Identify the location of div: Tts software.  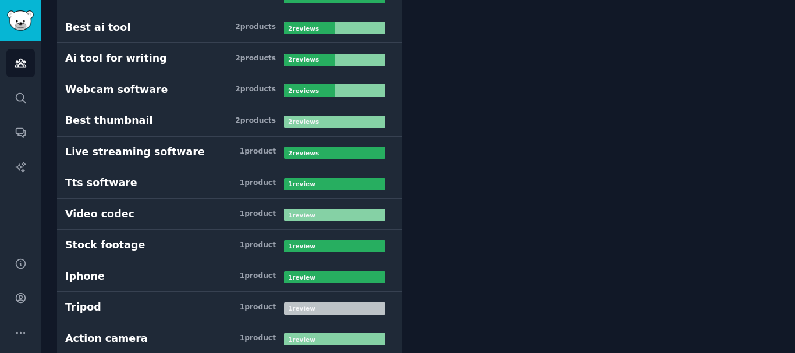
(101, 183).